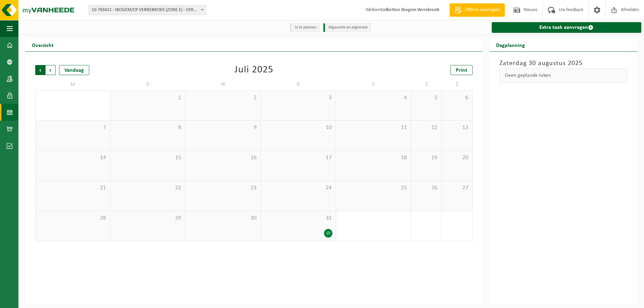  I want to click on span: 19, so click(426, 158).